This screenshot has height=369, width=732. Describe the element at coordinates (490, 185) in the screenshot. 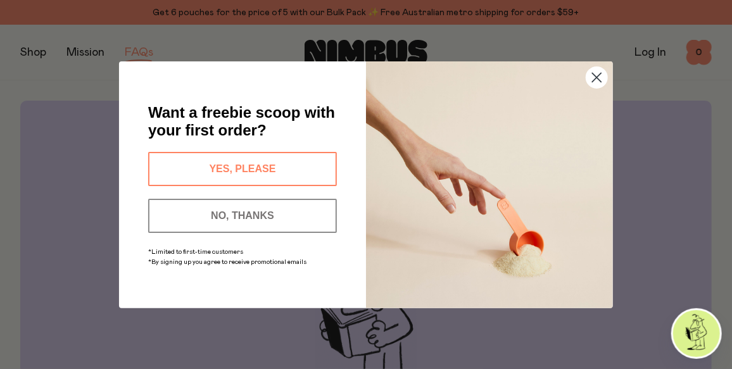

I see `img: c0d45117-8e62-4a02-9742-374a5db49d45.jpeg` at that location.